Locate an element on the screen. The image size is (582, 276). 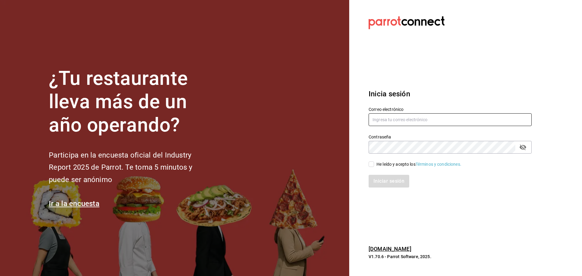
h2: Participa en la encuesta oficial del Industry Report 2025 de Parrot. Te toma 5 minutos y puede se... is located at coordinates (131, 168).